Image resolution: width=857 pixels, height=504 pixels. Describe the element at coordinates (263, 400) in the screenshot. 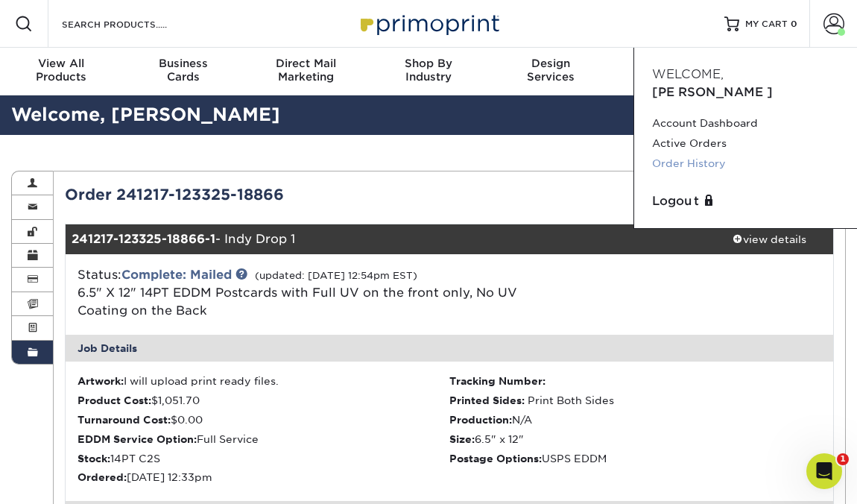

I see `li: $1,051.70` at that location.